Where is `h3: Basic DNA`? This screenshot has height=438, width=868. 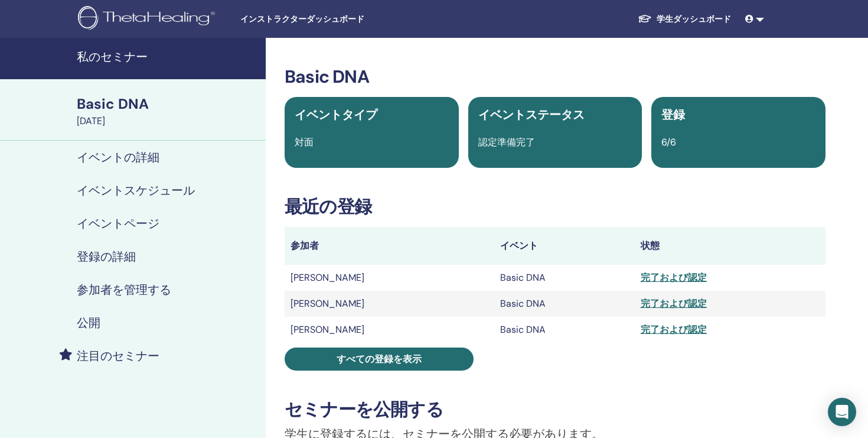
h3: Basic DNA is located at coordinates (555, 77).